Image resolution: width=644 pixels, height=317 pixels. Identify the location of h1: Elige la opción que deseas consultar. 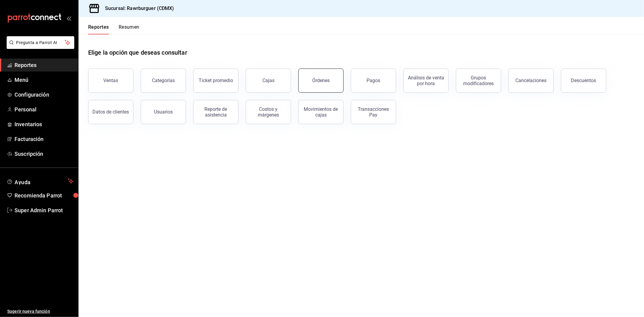
(138, 53).